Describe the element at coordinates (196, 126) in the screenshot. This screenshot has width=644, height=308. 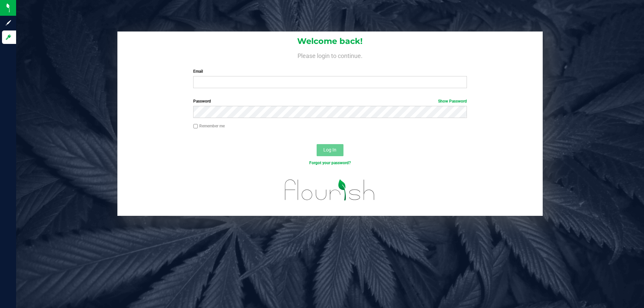
I see `input: Remember me` at that location.